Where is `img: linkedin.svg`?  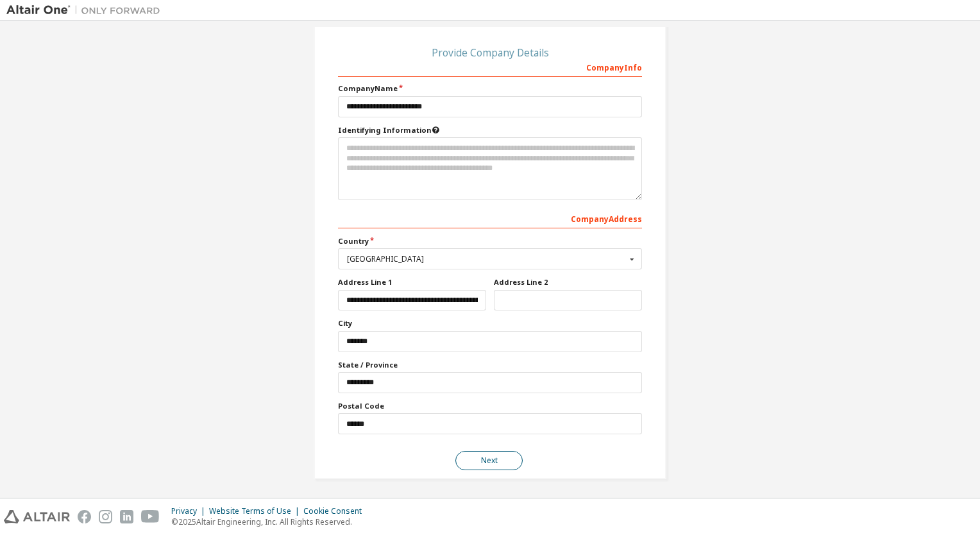 img: linkedin.svg is located at coordinates (126, 517).